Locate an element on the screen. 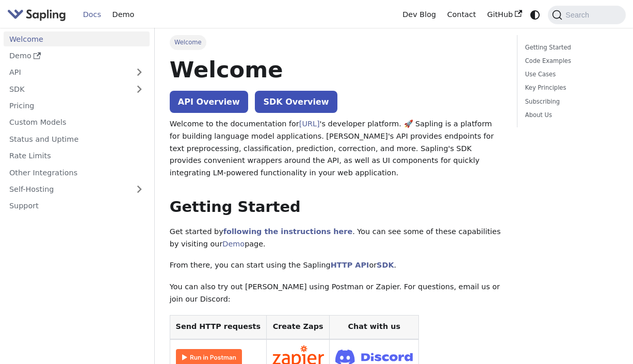  a: Status and Uptime is located at coordinates (76, 139).